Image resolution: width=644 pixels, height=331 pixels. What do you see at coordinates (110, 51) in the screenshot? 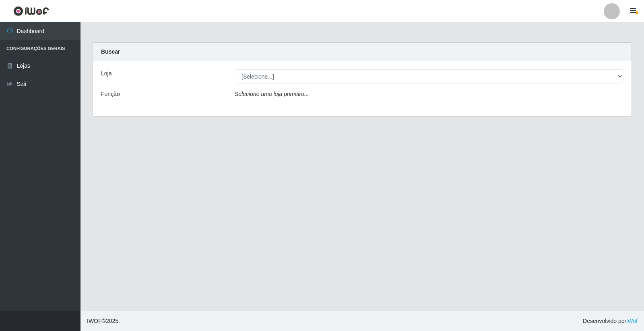
I see `strong: Buscar` at bounding box center [110, 51].